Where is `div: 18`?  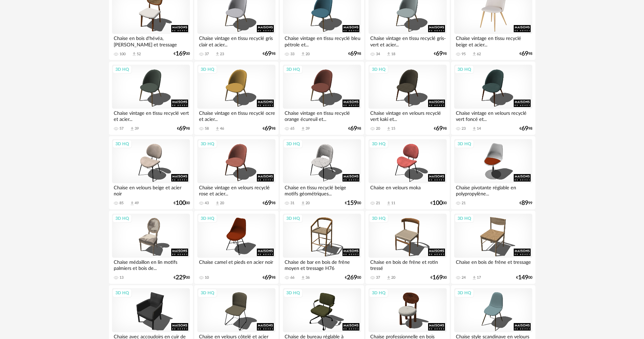
div: 18 is located at coordinates (393, 54).